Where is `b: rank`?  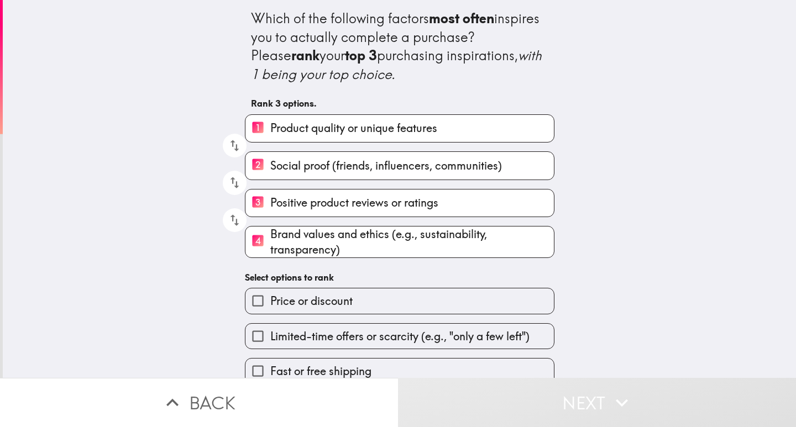
b: rank is located at coordinates (305, 55).